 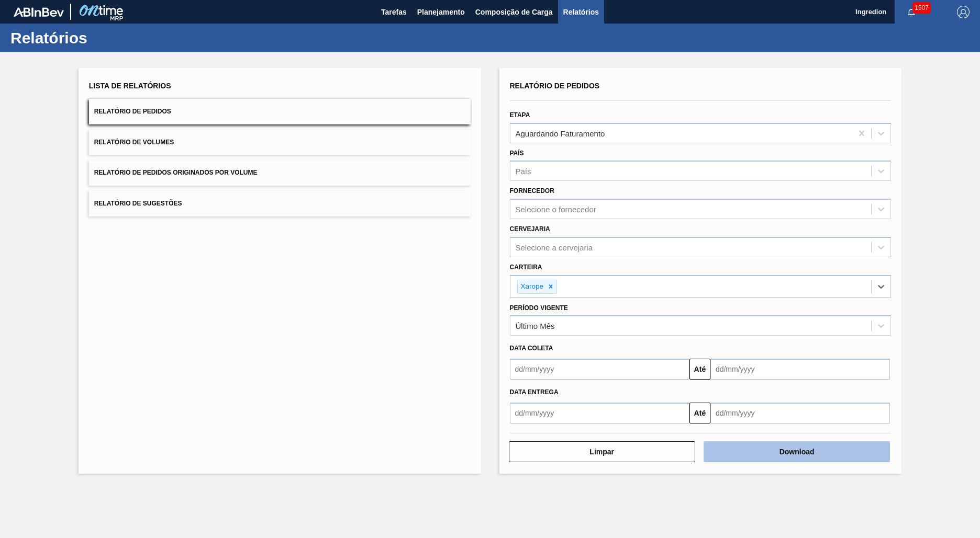 I want to click on div: Último Mês, so click(x=535, y=326).